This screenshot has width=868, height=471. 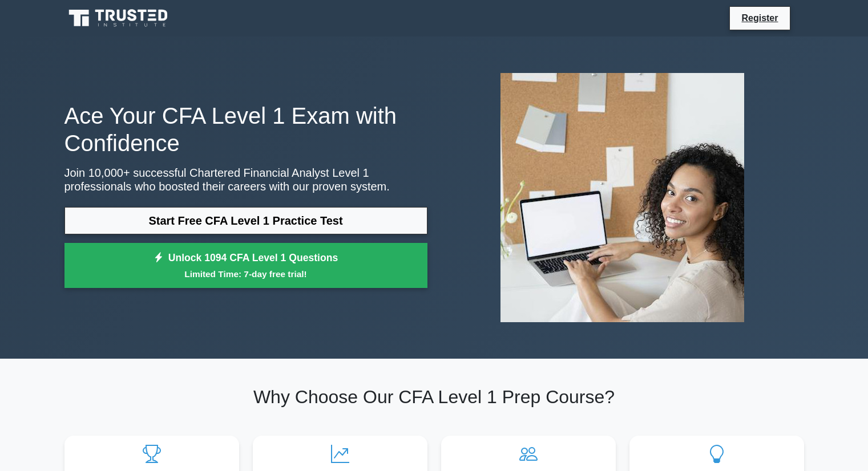 I want to click on small: Limited Time: 7-day free trial!, so click(x=246, y=274).